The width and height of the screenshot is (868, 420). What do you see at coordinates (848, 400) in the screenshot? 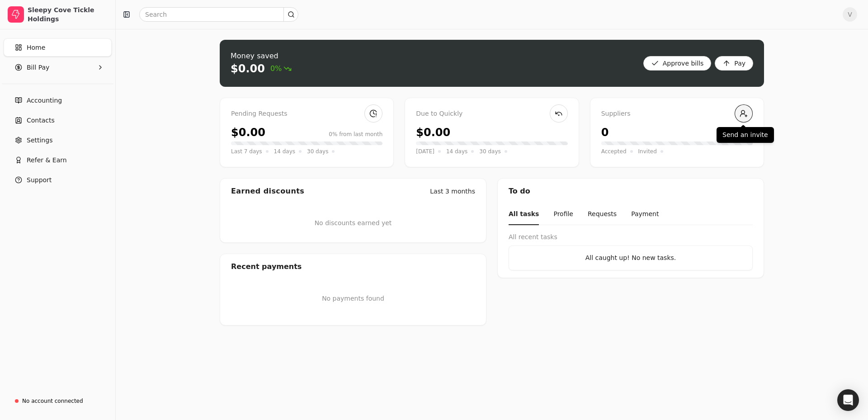
I see `div: Open Intercom Messenger` at bounding box center [848, 400].